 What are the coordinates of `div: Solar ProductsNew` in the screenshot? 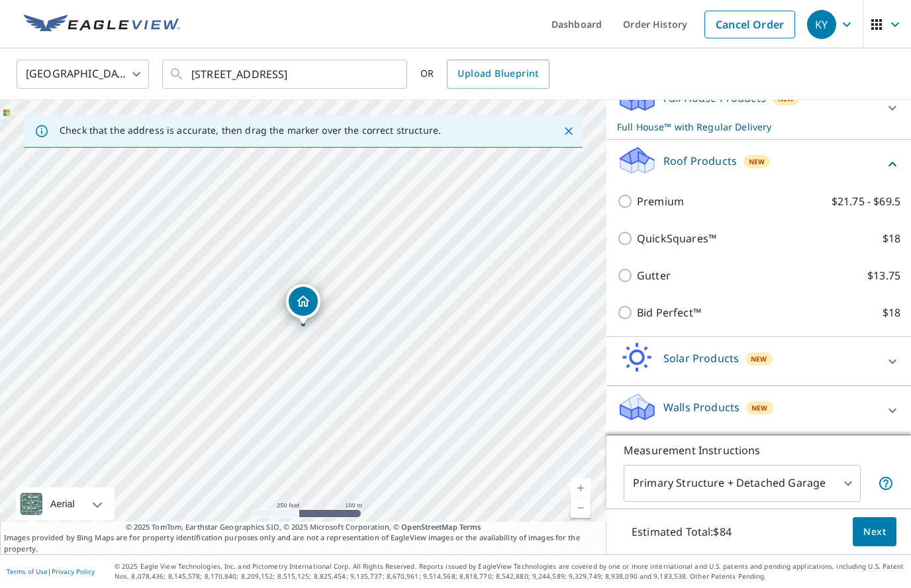 It's located at (759, 361).